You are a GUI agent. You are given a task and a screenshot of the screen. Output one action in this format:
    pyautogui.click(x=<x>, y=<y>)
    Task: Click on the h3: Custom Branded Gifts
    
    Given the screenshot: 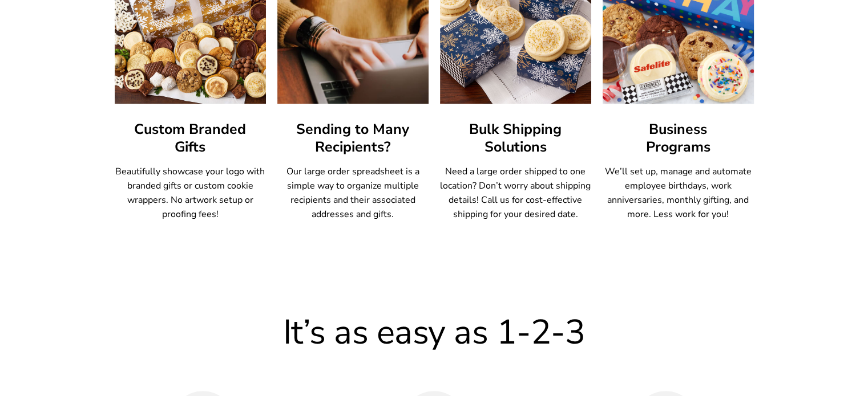 What is the action you would take?
    pyautogui.click(x=190, y=138)
    